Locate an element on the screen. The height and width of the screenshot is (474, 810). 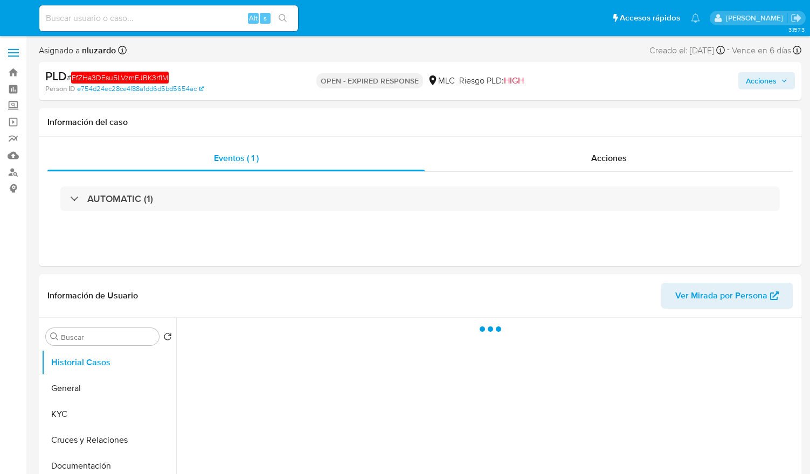
span: HIGH is located at coordinates (514, 80).